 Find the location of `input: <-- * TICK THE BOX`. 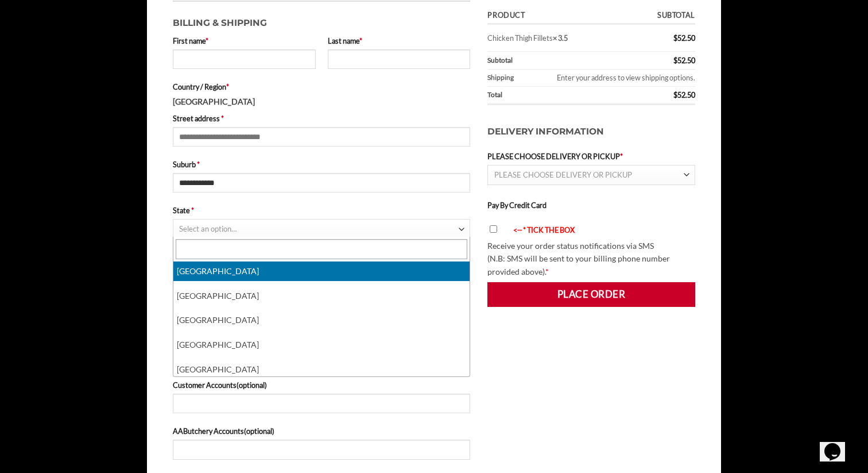

input: <-- * TICK THE BOX is located at coordinates (493, 229).